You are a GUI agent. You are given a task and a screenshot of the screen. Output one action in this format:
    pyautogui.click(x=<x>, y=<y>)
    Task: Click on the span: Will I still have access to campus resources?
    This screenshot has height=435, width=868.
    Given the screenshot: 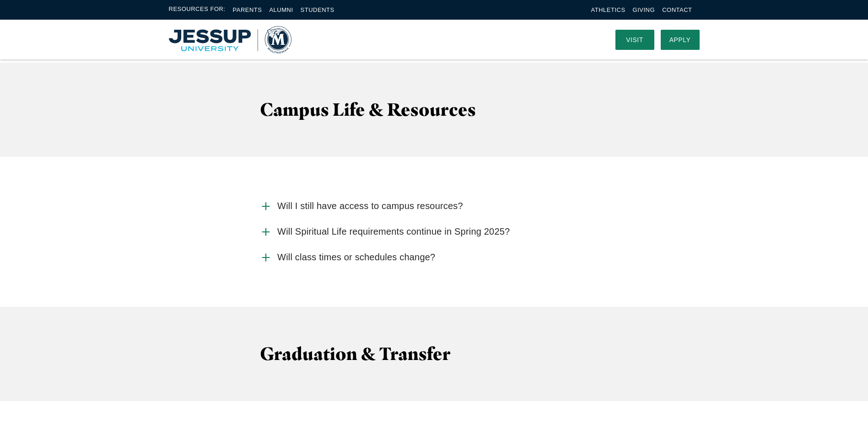 What is the action you would take?
    pyautogui.click(x=371, y=206)
    